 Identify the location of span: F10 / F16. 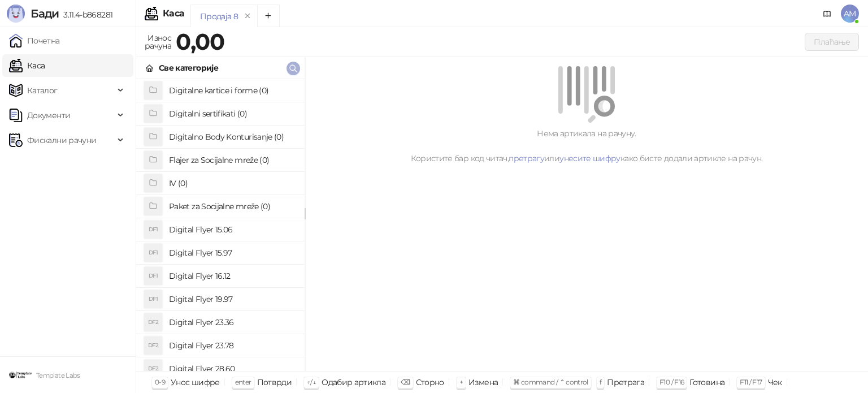
(672, 382).